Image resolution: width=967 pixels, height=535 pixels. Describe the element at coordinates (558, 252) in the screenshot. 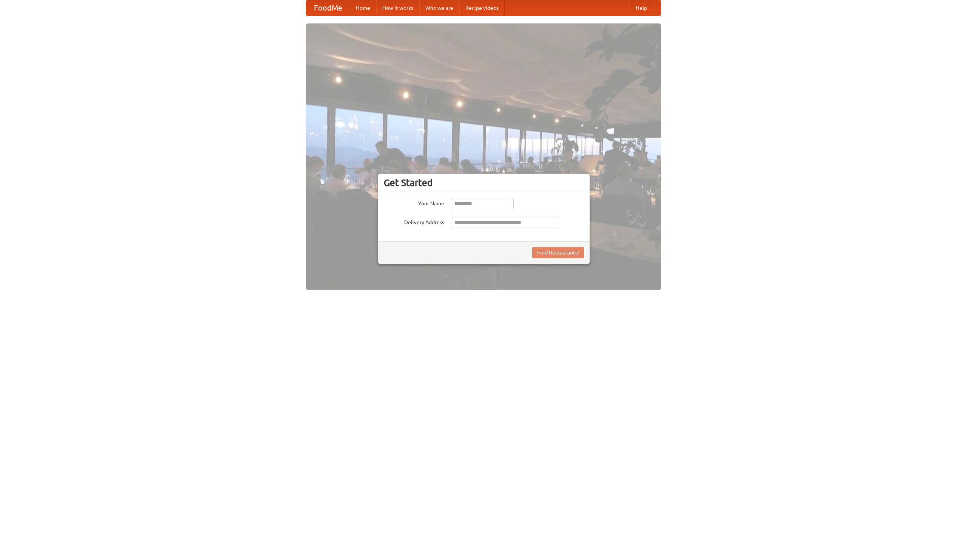

I see `button: Find Restaurants!` at that location.